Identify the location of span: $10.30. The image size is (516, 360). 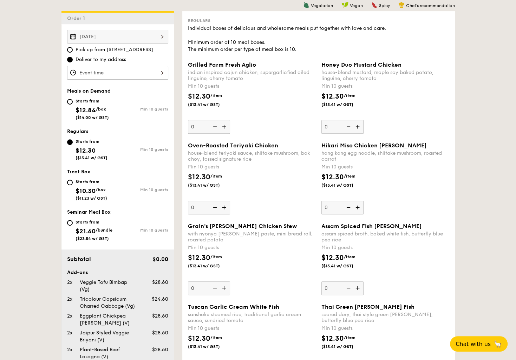
(85, 191).